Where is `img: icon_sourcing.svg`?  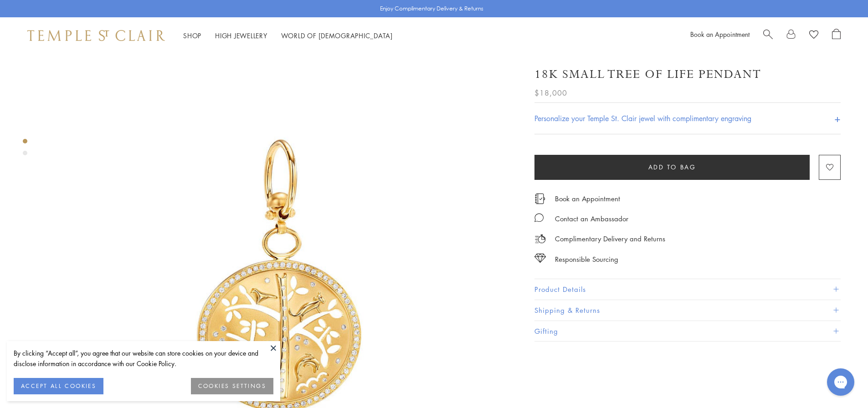
img: icon_sourcing.svg is located at coordinates (540, 258).